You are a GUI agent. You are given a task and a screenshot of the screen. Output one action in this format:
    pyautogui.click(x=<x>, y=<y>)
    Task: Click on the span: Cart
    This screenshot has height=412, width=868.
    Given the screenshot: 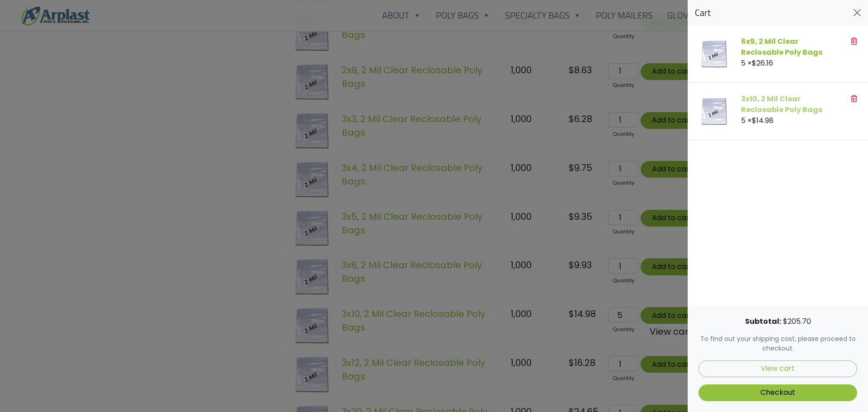 What is the action you would take?
    pyautogui.click(x=703, y=13)
    